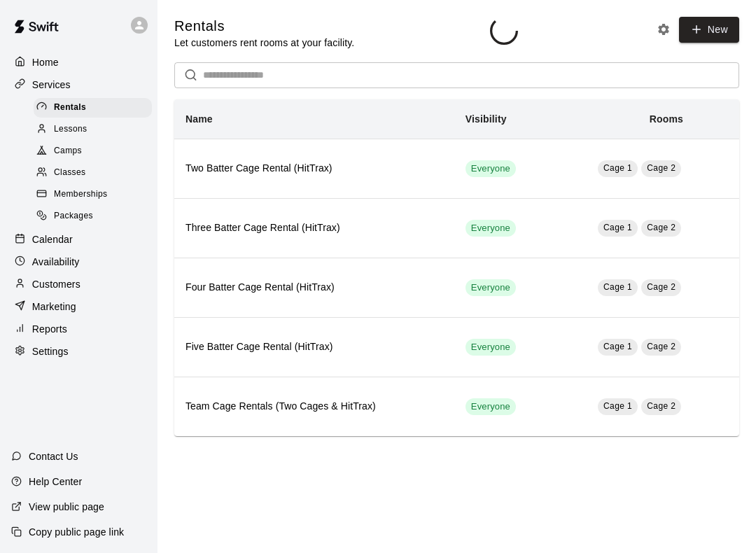 Image resolution: width=756 pixels, height=553 pixels. I want to click on span: Camps, so click(68, 151).